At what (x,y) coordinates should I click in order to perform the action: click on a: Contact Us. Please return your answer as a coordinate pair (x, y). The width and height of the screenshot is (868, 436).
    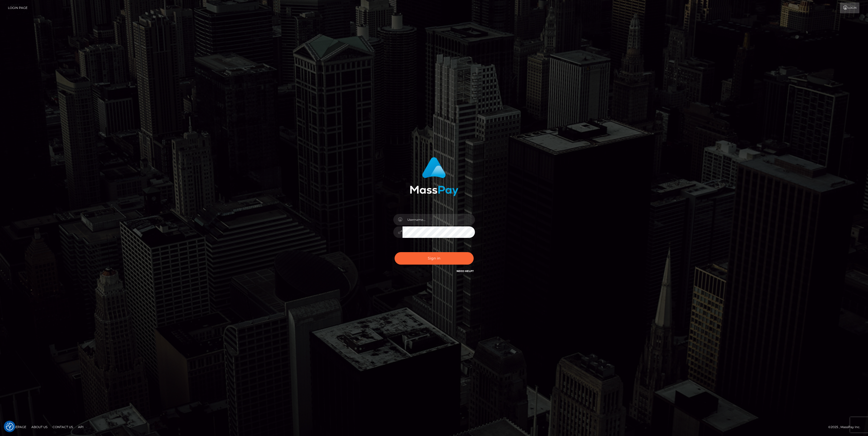
    Looking at the image, I should click on (62, 427).